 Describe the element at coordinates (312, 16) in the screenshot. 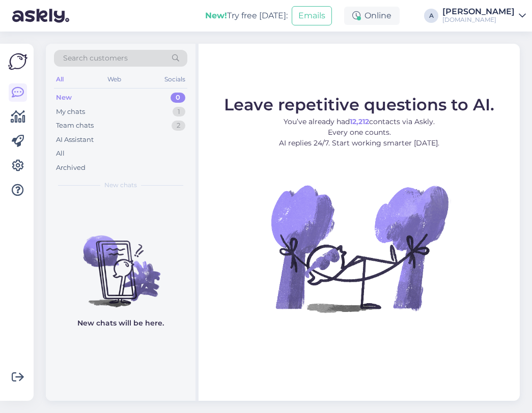

I see `button: Emails` at that location.